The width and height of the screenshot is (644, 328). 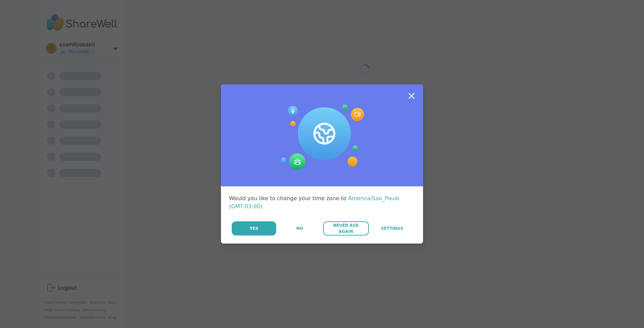 I want to click on span: Settings, so click(x=392, y=228).